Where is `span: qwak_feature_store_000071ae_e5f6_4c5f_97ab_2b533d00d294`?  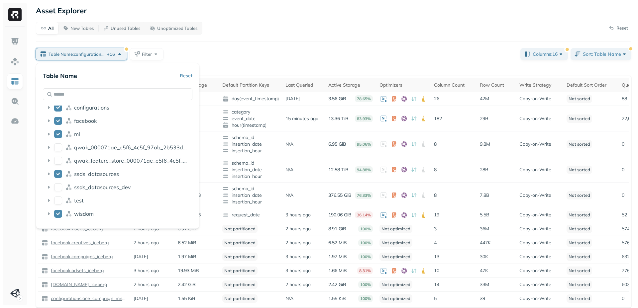
span: qwak_feature_store_000071ae_e5f6_4c5f_97ab_2b533d00d294 is located at coordinates (157, 161).